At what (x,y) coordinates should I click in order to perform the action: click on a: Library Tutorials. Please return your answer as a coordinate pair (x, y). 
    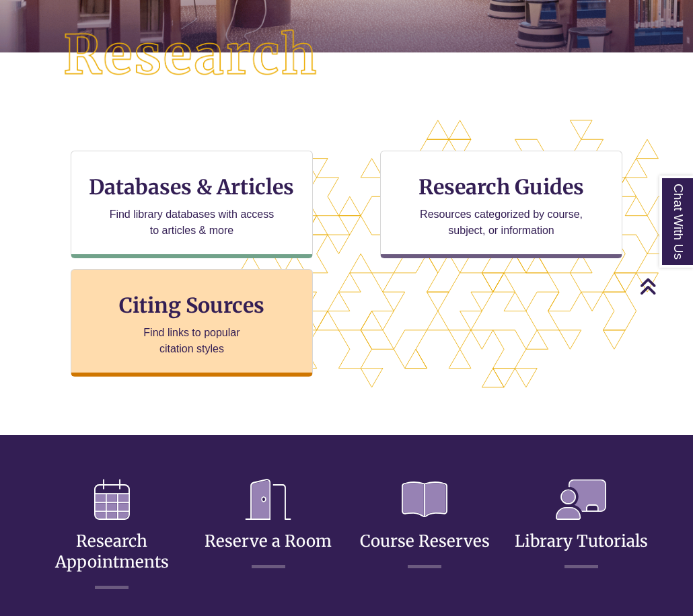
    Looking at the image, I should click on (581, 525).